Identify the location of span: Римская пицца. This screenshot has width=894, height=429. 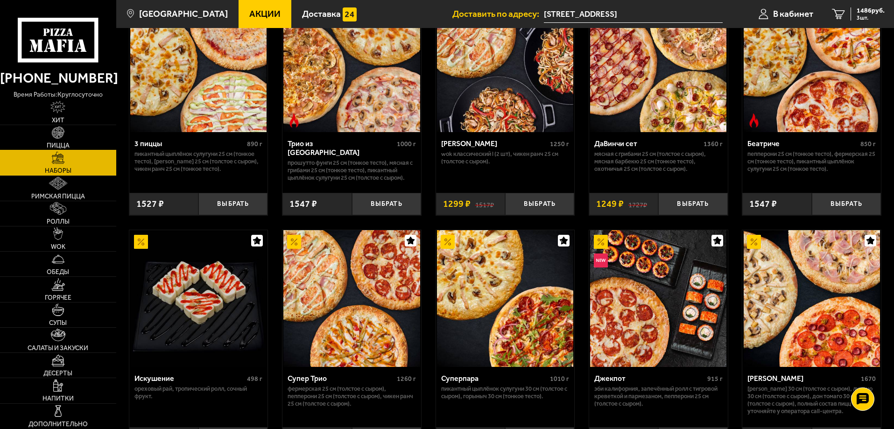
(58, 197).